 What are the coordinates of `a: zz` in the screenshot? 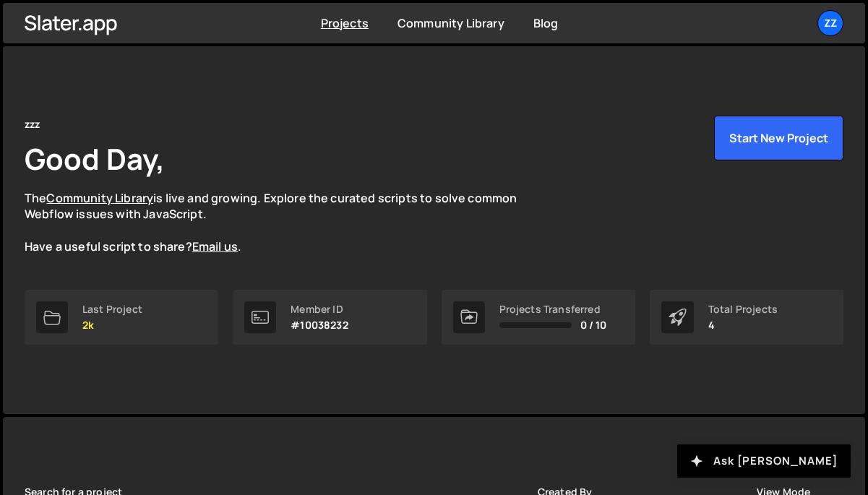 It's located at (831, 23).